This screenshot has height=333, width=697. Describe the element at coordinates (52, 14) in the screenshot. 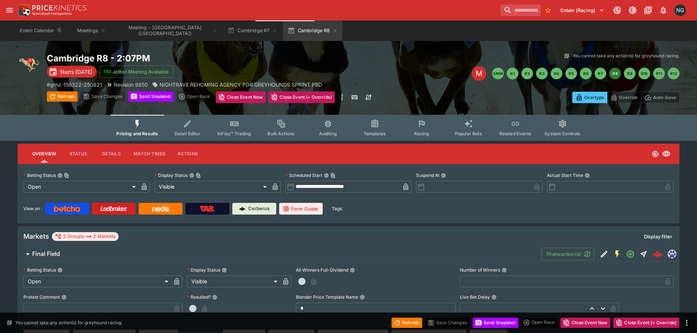

I see `img: Sportsbook Management` at that location.